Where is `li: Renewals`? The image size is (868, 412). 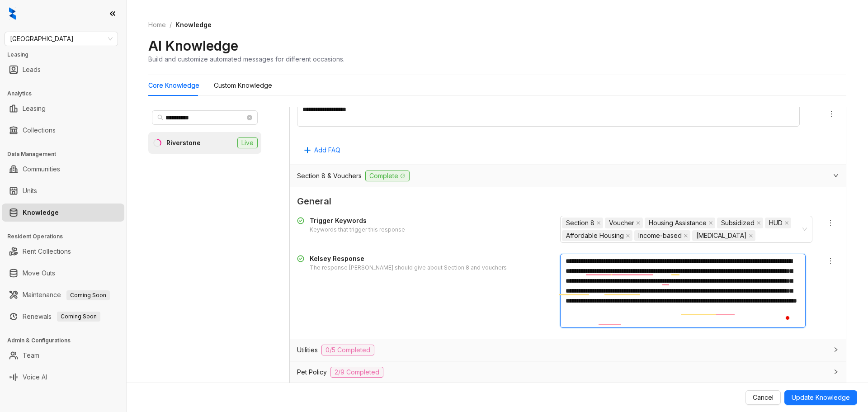 li: Renewals is located at coordinates (63, 317).